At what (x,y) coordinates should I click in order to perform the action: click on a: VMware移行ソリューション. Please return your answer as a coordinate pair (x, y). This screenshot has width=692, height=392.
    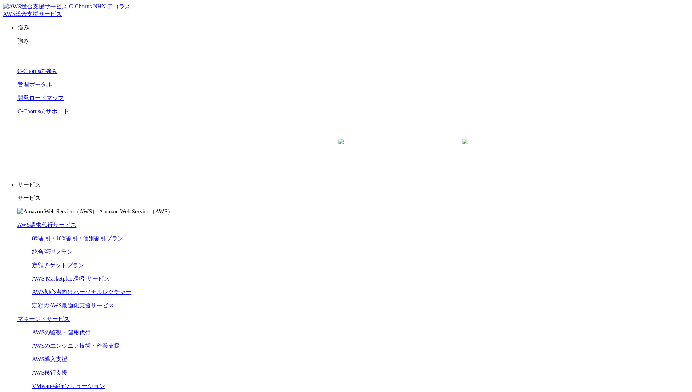
    Looking at the image, I should click on (68, 386).